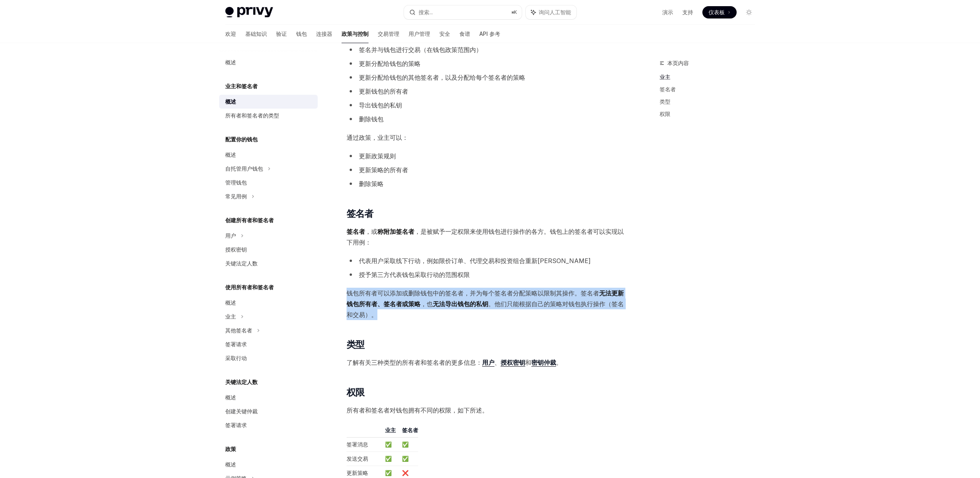 The image size is (980, 478). I want to click on a: 交易管理, so click(388, 34).